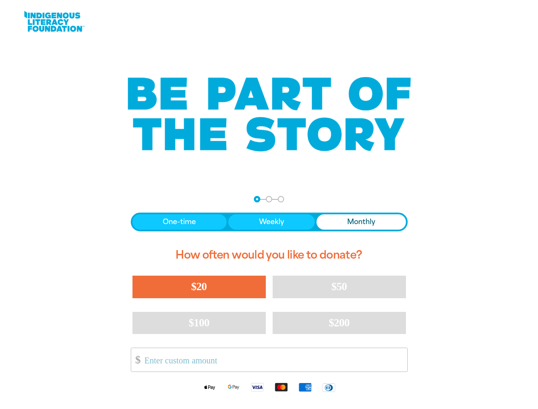  I want to click on span: $200, so click(339, 323).